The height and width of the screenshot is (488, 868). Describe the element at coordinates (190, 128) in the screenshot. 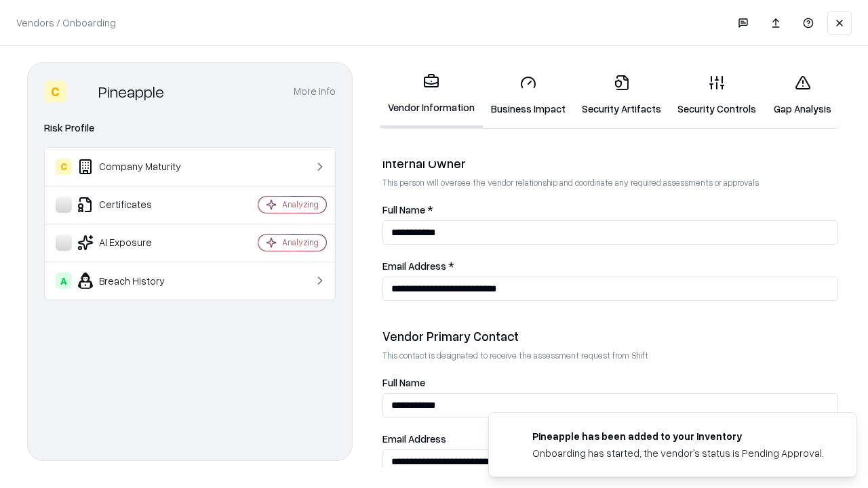

I see `div: Risk Profile` at that location.